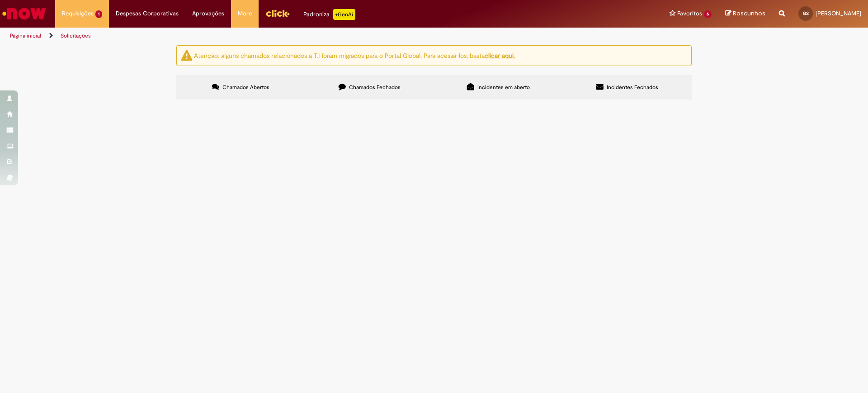 This screenshot has width=868, height=393. I want to click on a: Rascunhos, so click(745, 13).